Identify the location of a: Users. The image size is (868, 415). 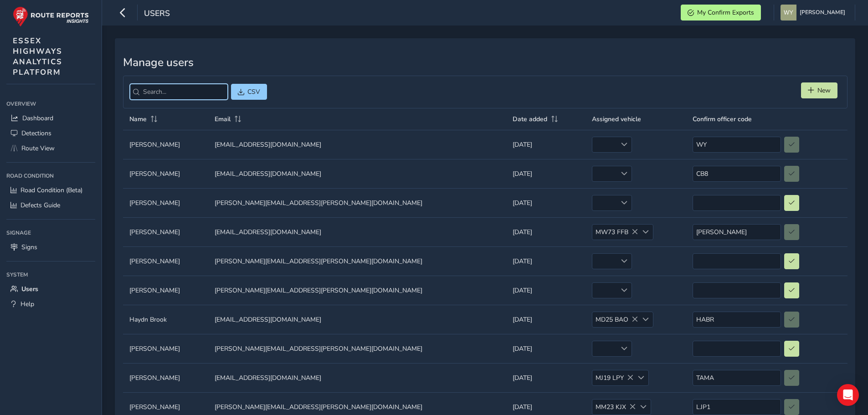
(51, 289).